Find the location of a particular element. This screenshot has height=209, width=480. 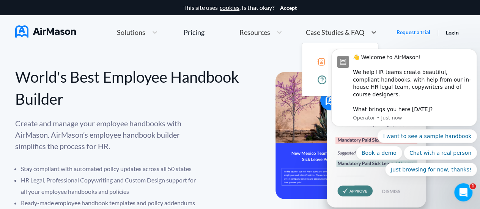

div: Quick reply options is located at coordinates (76, 105).